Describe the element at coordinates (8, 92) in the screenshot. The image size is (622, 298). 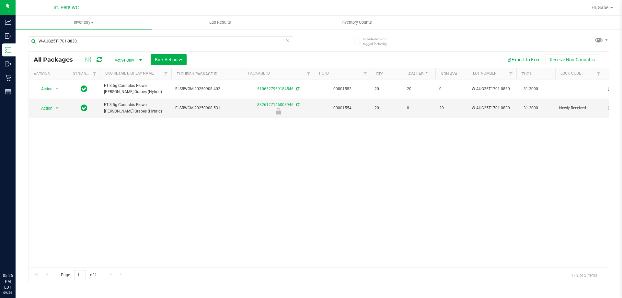
I see `inline-svg: Reports` at that location.